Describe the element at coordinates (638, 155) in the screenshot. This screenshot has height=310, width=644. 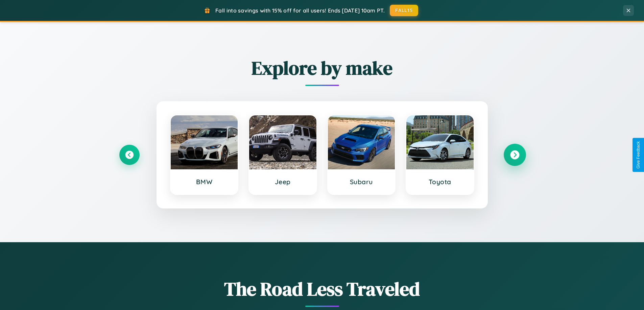
I see `div: Give Feedback` at that location.